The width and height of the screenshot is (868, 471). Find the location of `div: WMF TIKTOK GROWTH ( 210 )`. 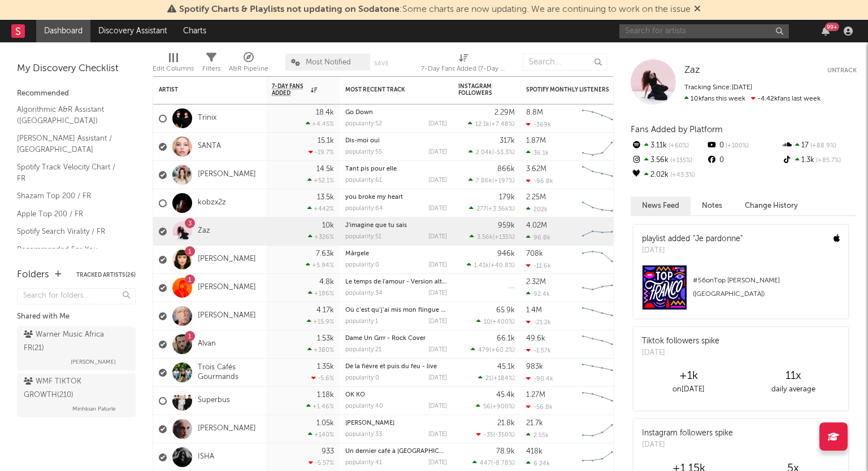

div: WMF TIKTOK GROWTH ( 210 ) is located at coordinates (74, 389).